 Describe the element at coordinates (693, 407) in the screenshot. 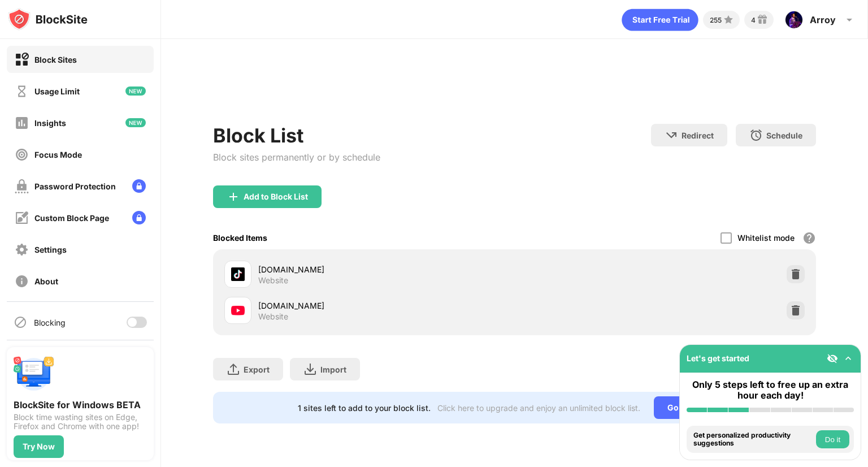

I see `div: Go Unlimited` at that location.